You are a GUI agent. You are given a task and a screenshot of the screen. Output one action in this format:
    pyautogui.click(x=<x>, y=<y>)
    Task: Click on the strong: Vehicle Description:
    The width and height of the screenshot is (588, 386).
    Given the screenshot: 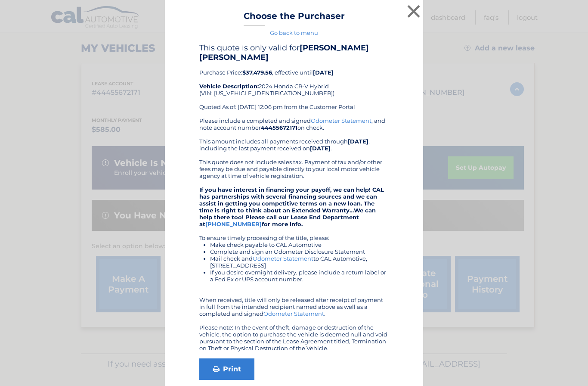 What is the action you would take?
    pyautogui.click(x=229, y=86)
    